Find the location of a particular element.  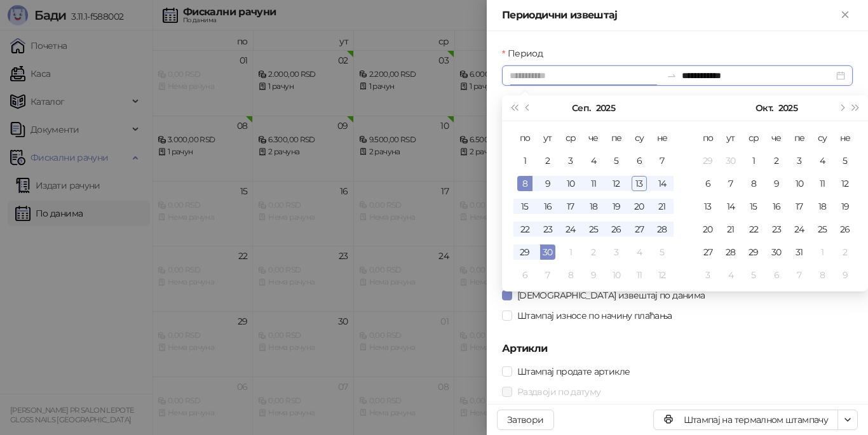

td: 2025-09-14 is located at coordinates (662, 184).